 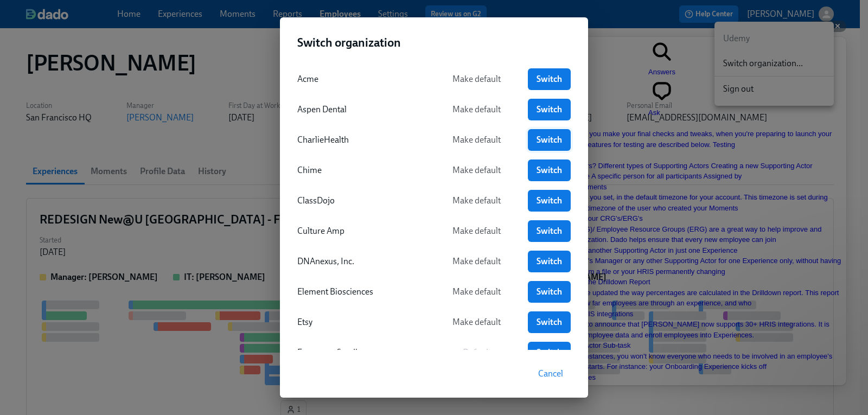 What do you see at coordinates (185, 24) in the screenshot?
I see `span: search-medium` at bounding box center [185, 24].